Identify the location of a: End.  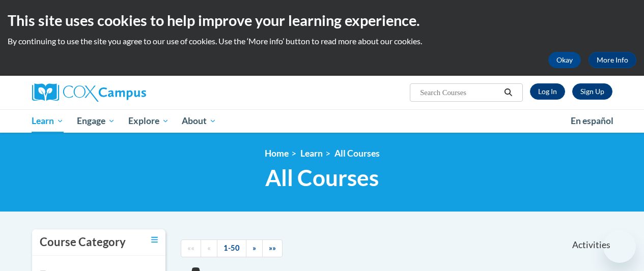
(273, 248).